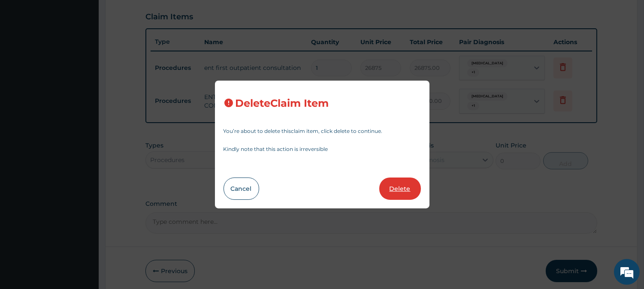 The height and width of the screenshot is (289, 644). Describe the element at coordinates (84, 132) in the screenshot. I see `span: We're online!` at that location.